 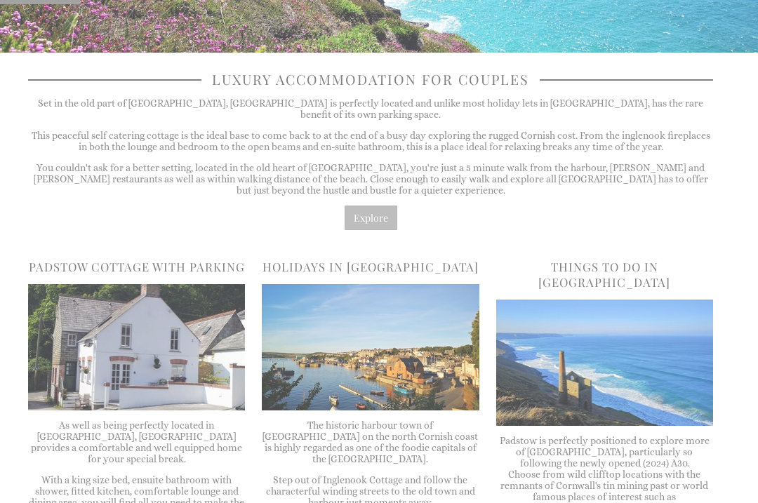 What do you see at coordinates (136, 267) in the screenshot?
I see `h2: Padstow Cottage with Parking` at bounding box center [136, 267].